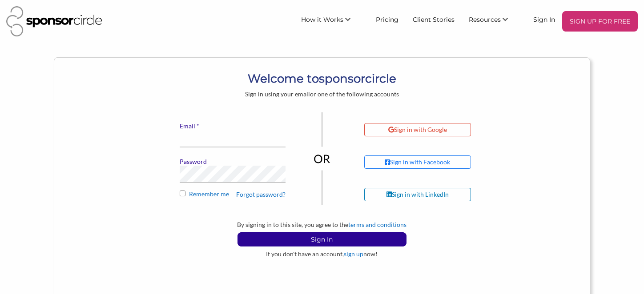 The width and height of the screenshot is (644, 294). I want to click on a: Pricing, so click(387, 19).